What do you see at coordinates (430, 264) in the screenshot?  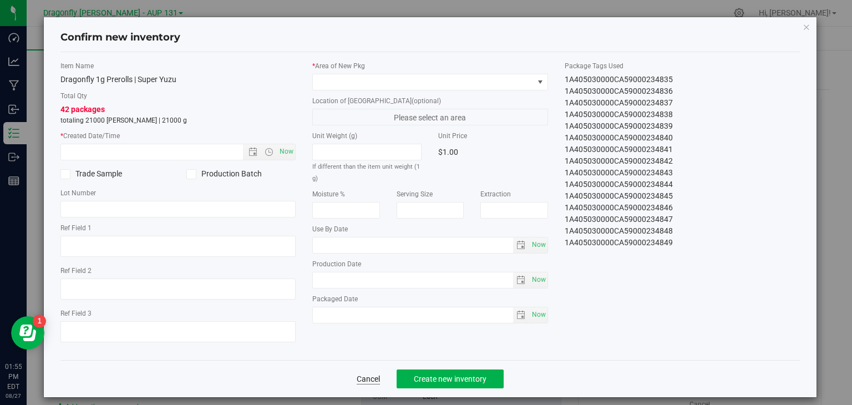 I see `label: Production Date` at bounding box center [430, 264].